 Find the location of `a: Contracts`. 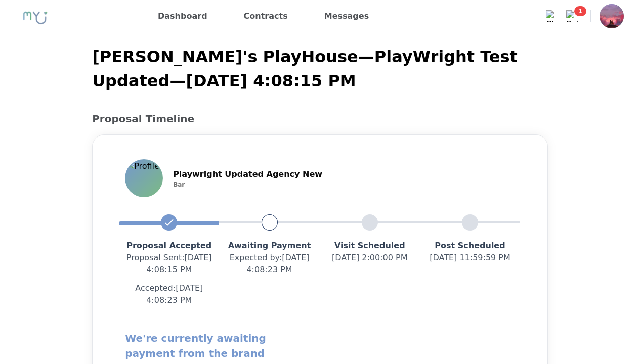

a: Contracts is located at coordinates (266, 16).